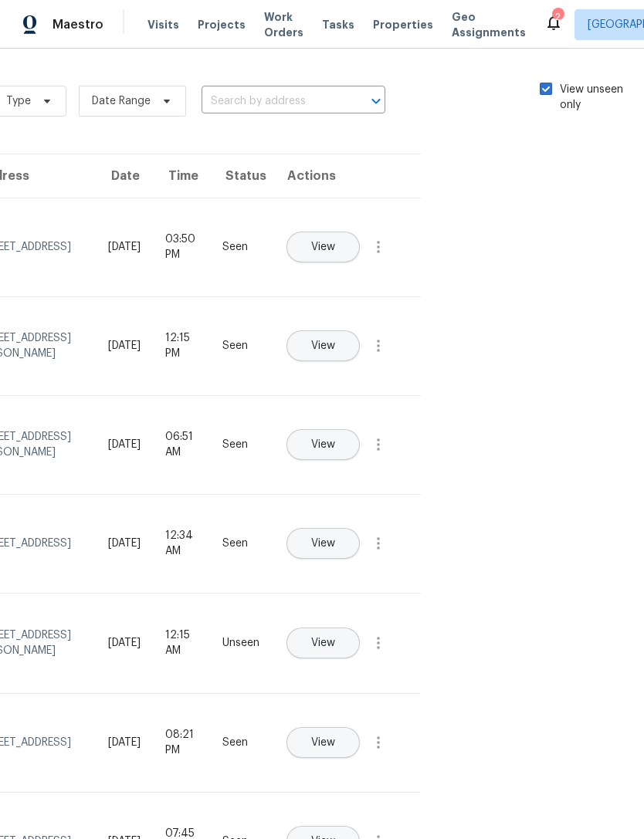  I want to click on th: Time, so click(181, 176).